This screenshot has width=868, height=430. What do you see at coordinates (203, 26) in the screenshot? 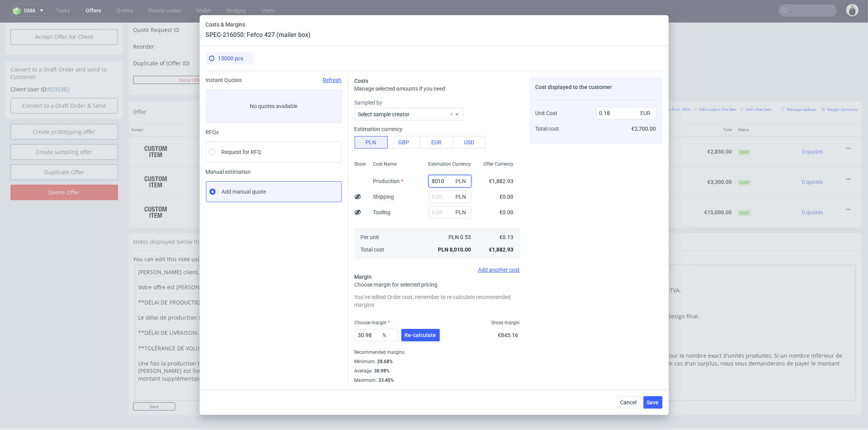
I see `td: Reorder` at bounding box center [203, 26].